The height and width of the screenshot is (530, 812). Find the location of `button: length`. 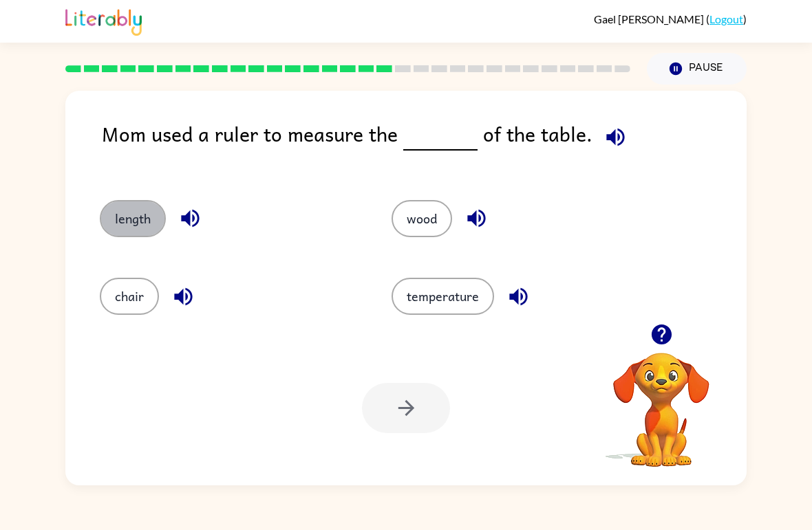

button: length is located at coordinates (133, 219).